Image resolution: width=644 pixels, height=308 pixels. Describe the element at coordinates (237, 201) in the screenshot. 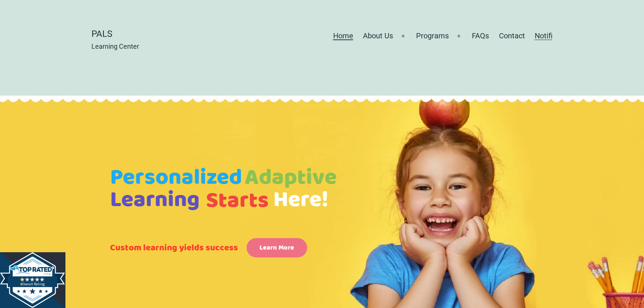

I see `rs-layer: Starts` at that location.